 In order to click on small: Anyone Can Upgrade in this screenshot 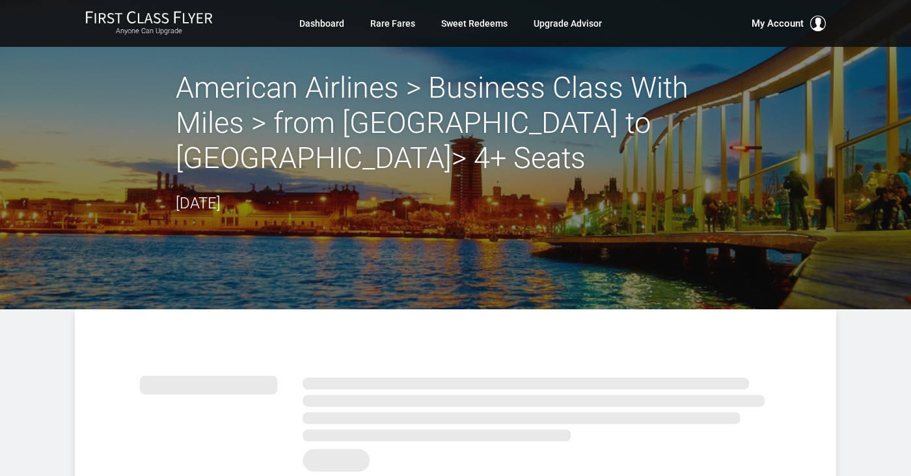, I will do `click(149, 31)`.